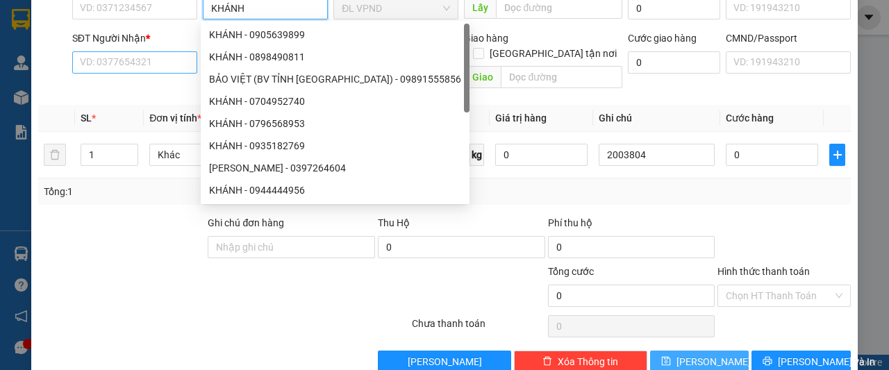  Describe the element at coordinates (486, 38) in the screenshot. I see `span: Giao hàng` at that location.